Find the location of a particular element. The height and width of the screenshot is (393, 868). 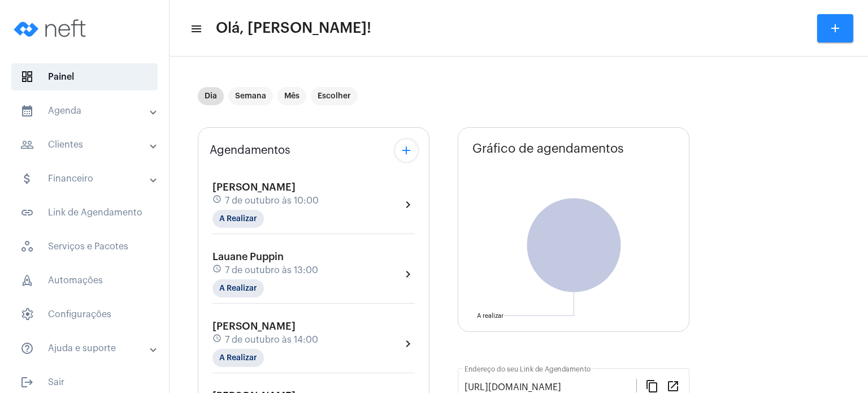

mat-icon: content_copy is located at coordinates (652, 385).